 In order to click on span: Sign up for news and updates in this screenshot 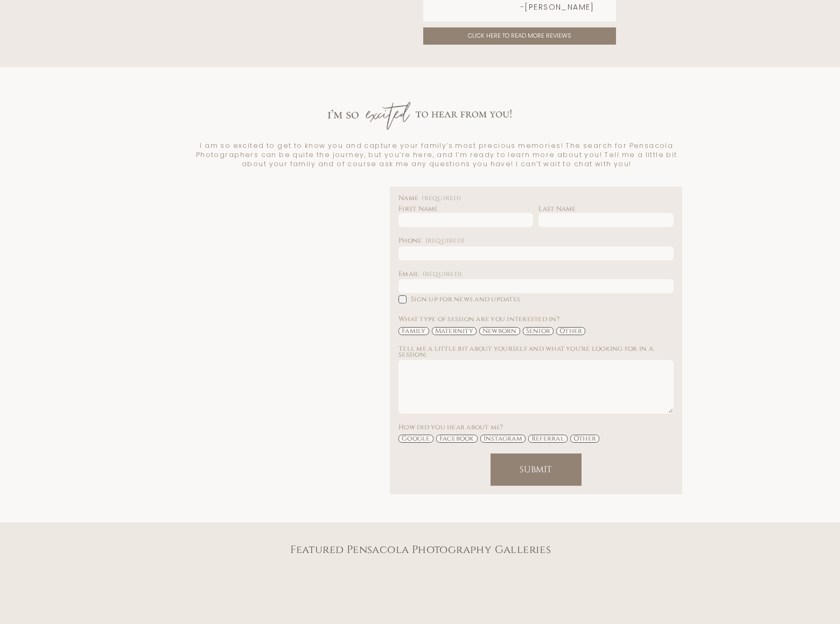, I will do `click(465, 299)`.